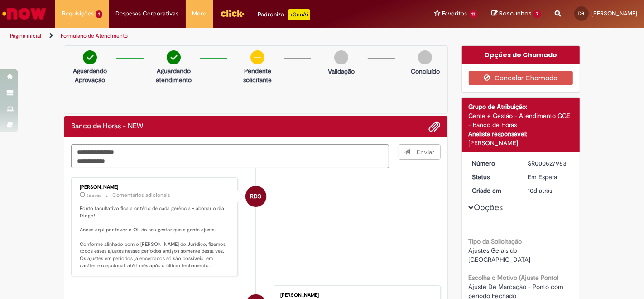 This screenshot has height=299, width=644. Describe the element at coordinates (284, 15) in the screenshot. I see `div: Padroniza` at that location.